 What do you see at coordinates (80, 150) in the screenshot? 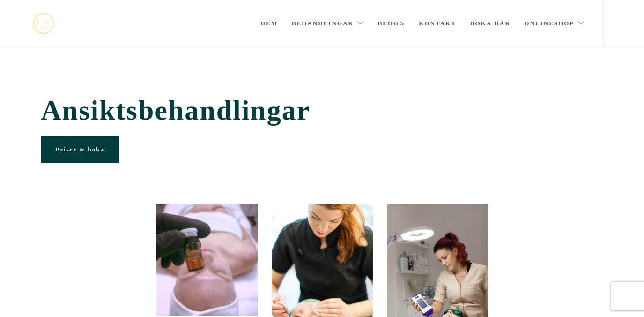
I see `a: Priser & boka` at bounding box center [80, 150].